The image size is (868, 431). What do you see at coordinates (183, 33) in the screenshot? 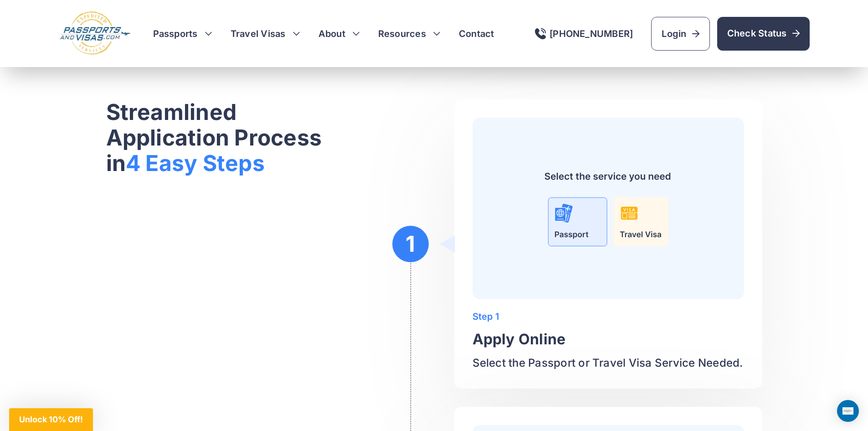
I see `h3: Passports` at bounding box center [183, 33].